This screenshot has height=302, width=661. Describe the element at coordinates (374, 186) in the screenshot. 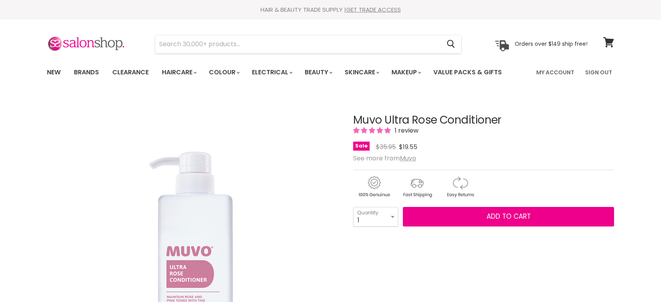

I see `img: genuine.gif` at that location.